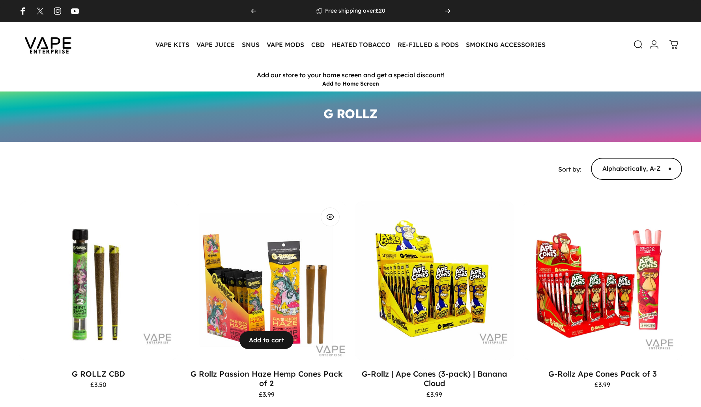 This screenshot has height=407, width=701. What do you see at coordinates (506, 45) in the screenshot?
I see `summary: SMOKING ACCESSORIES` at bounding box center [506, 45].